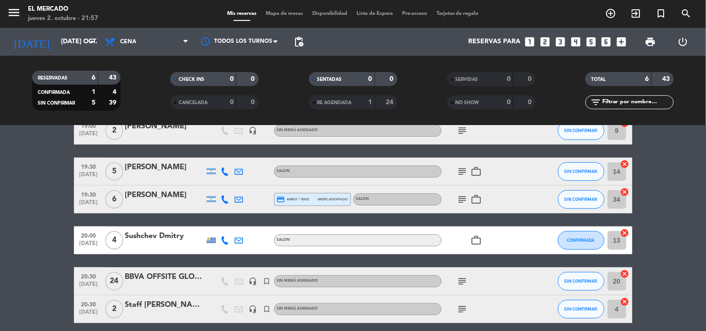 The width and height of the screenshot is (706, 331). Describe the element at coordinates (651, 42) in the screenshot. I see `span: print` at that location.